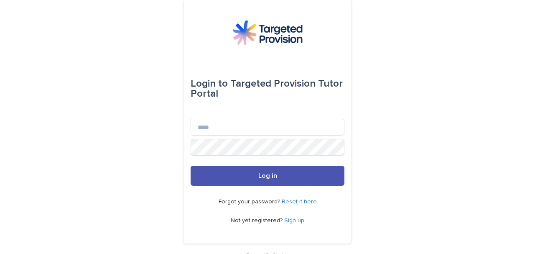 This screenshot has width=535, height=254. What do you see at coordinates (299, 201) in the screenshot?
I see `a: Reset it here` at bounding box center [299, 201].